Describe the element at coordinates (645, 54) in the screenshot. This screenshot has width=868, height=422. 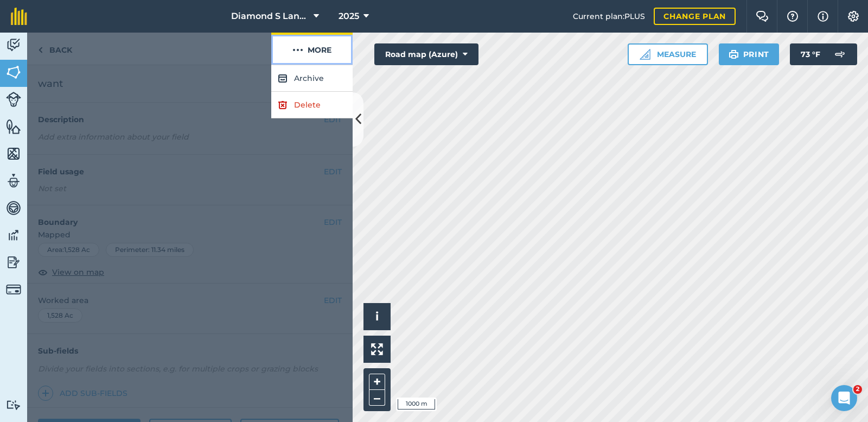
I see `img: Ruler icon` at that location.